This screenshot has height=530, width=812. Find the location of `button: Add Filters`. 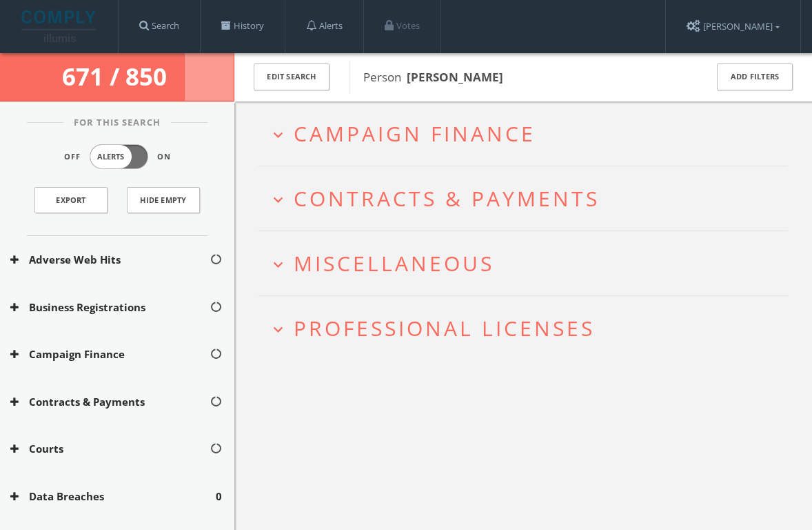

button: Add Filters is located at coordinates (756, 76).